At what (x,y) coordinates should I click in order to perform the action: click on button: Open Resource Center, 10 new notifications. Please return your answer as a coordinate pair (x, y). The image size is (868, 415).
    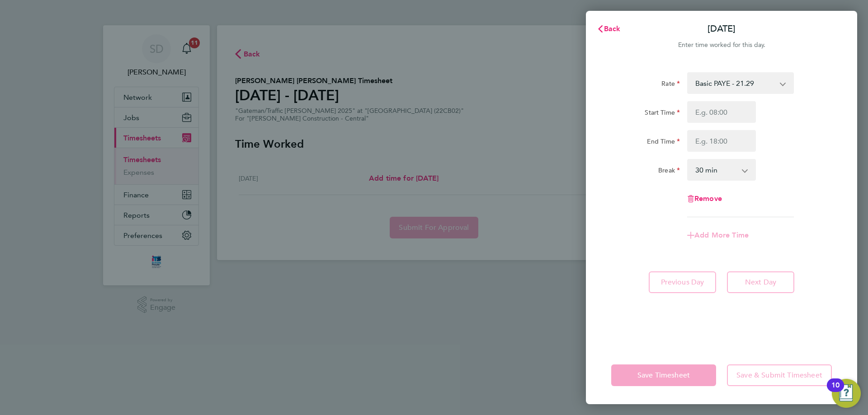
    Looking at the image, I should click on (847, 394).